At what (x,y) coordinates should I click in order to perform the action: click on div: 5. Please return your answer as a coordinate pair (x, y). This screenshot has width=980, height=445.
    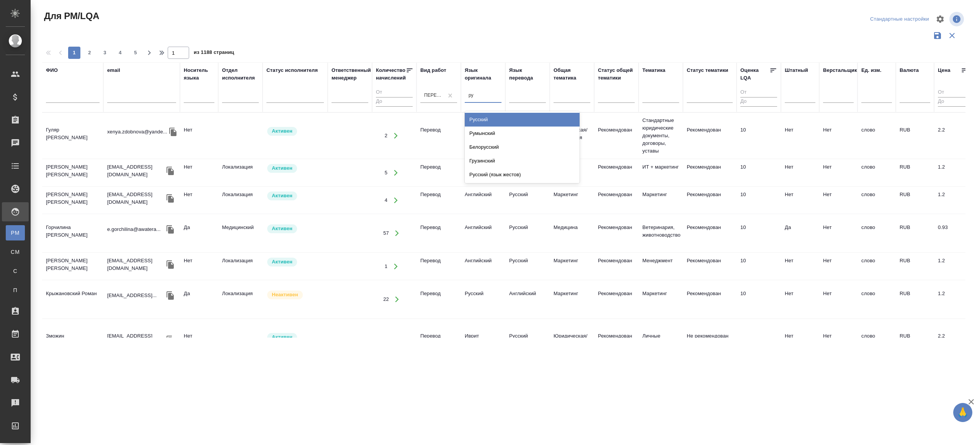
    Looking at the image, I should click on (386, 173).